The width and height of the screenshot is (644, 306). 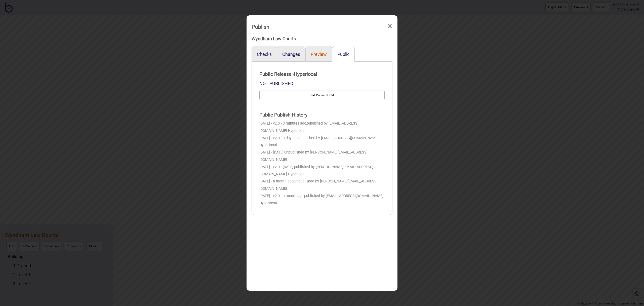 I want to click on button: Preview, so click(x=319, y=54).